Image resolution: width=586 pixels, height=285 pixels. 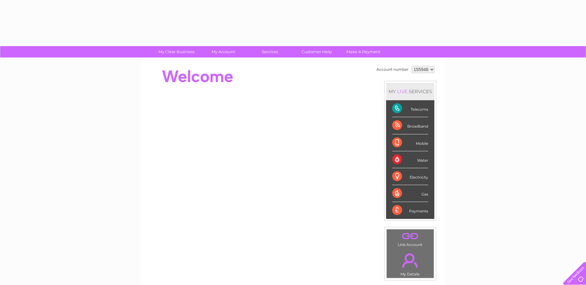 I want to click on a: Make A Payment, so click(x=363, y=52).